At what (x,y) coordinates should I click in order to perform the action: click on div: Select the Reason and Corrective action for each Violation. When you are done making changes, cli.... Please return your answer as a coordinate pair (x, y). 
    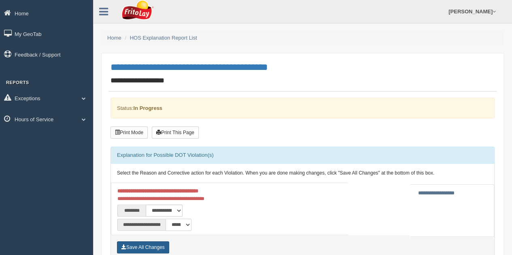
    Looking at the image, I should click on (302, 174).